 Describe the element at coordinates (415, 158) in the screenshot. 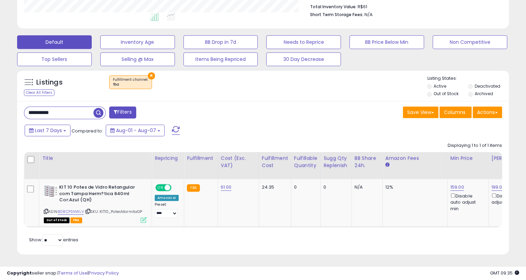

I see `div: Amazon Fees` at that location.